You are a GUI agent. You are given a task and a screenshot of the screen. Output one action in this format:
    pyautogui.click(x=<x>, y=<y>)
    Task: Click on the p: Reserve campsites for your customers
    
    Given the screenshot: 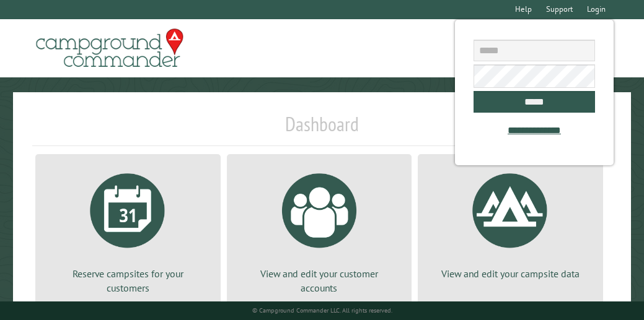 What is the action you would take?
    pyautogui.click(x=128, y=281)
    